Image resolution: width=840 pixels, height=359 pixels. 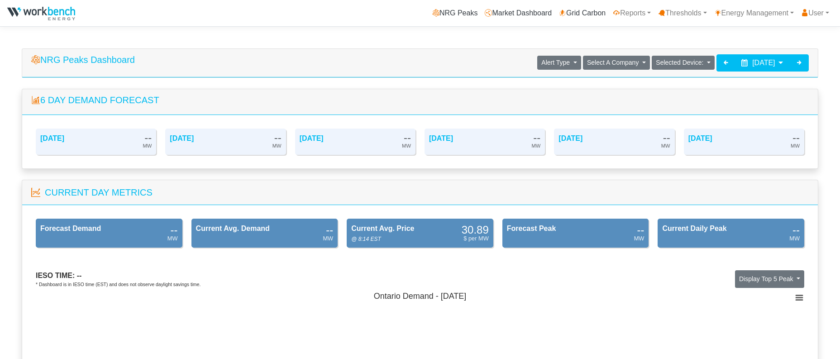 I want to click on span: Display Top 5 Peak, so click(x=766, y=279).